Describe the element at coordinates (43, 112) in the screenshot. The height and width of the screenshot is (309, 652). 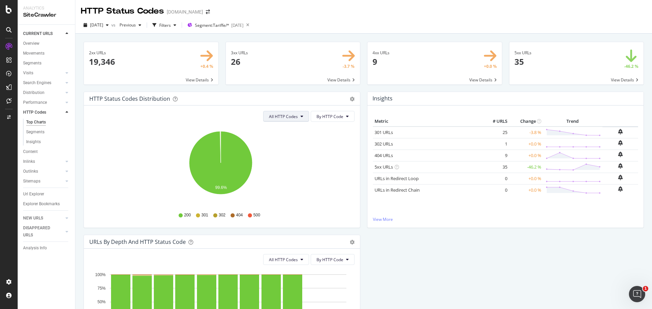
I see `a: HTTP Codes` at that location.